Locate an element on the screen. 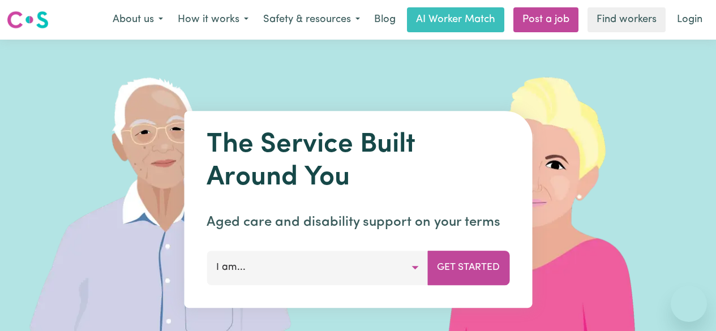 The height and width of the screenshot is (331, 716). img: Careseekers logo is located at coordinates (28, 20).